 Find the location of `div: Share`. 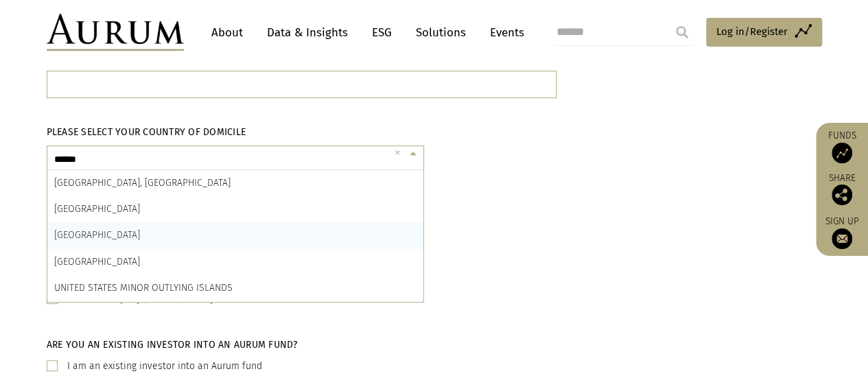

div: Share is located at coordinates (842, 189).